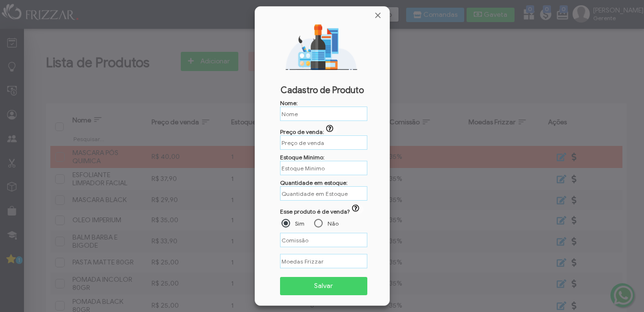 The image size is (644, 312). Describe the element at coordinates (309, 132) in the screenshot. I see `label: Preço de venda:` at that location.